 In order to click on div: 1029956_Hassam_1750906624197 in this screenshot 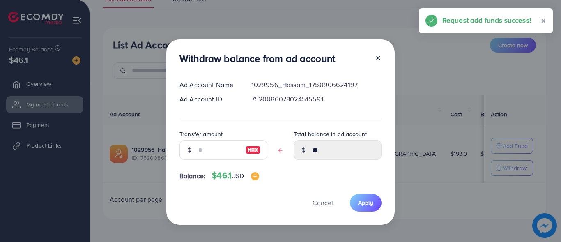, I will do `click(316, 85)`.